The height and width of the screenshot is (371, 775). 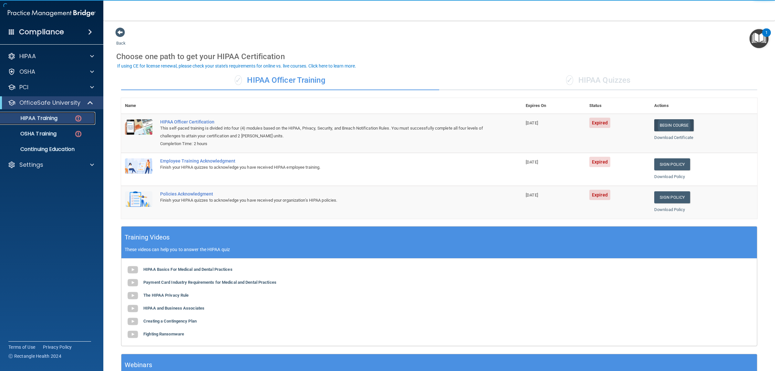 I want to click on button: Open Resource Center, 1 new notification, so click(x=759, y=38).